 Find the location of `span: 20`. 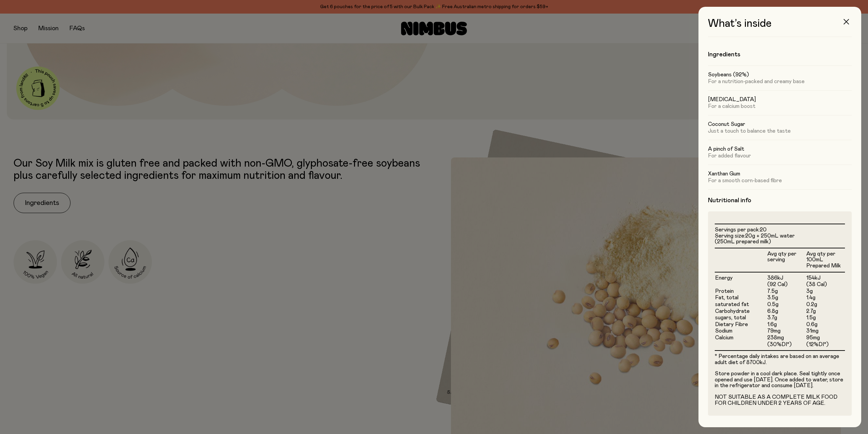

span: 20 is located at coordinates (763, 229).